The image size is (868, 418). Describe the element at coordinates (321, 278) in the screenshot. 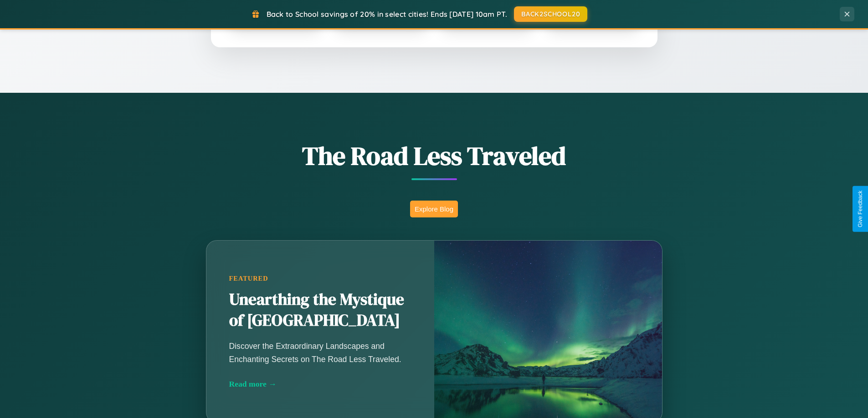

I see `div: Featured` at that location.